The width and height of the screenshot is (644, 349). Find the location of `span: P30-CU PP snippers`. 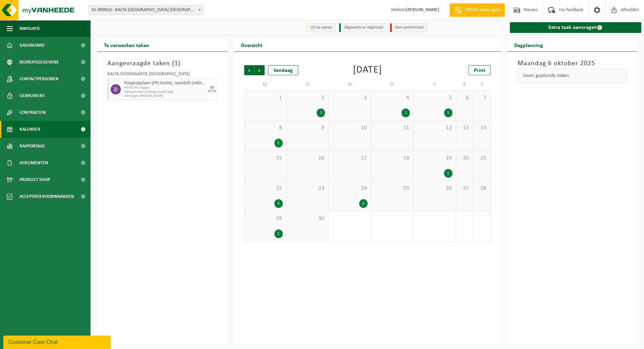

span: P30-CU PP snippers is located at coordinates (165, 88).